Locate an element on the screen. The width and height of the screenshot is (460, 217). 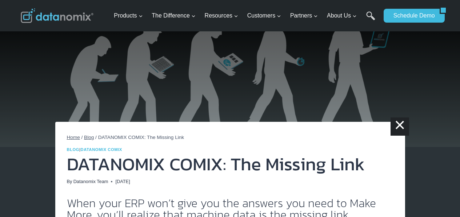
span: Blog is located at coordinates (89, 137).